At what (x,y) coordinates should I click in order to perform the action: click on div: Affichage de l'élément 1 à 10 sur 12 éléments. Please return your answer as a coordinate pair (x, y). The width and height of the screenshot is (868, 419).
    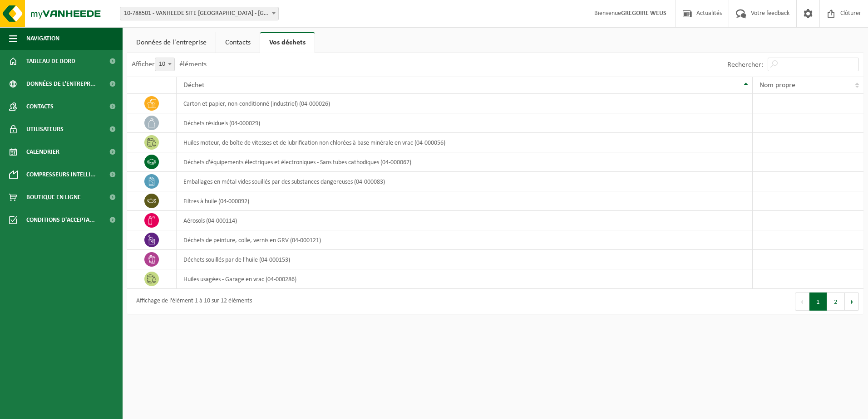
    Looking at the image, I should click on (192, 302).